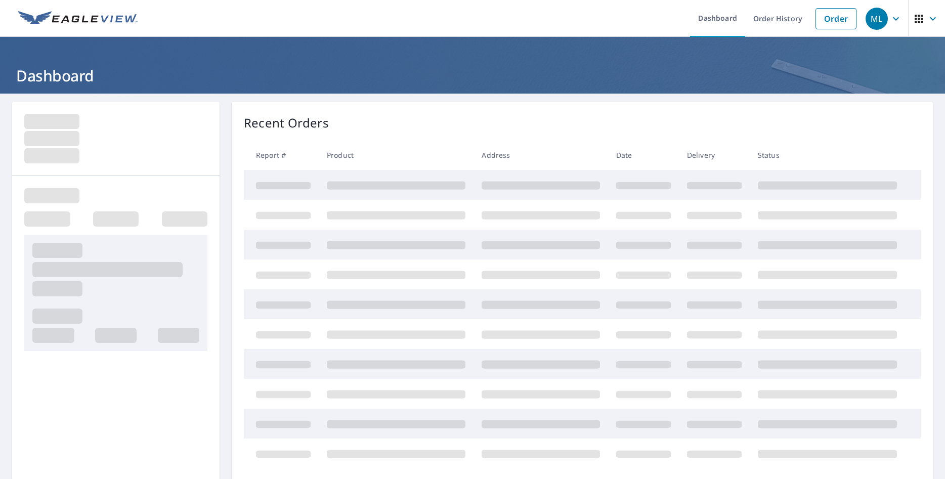 The width and height of the screenshot is (945, 479). I want to click on img: EV Logo, so click(78, 19).